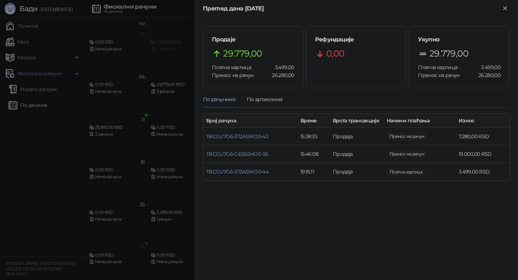 The height and width of the screenshot is (280, 518). Describe the element at coordinates (483, 121) in the screenshot. I see `th: Износ` at that location.